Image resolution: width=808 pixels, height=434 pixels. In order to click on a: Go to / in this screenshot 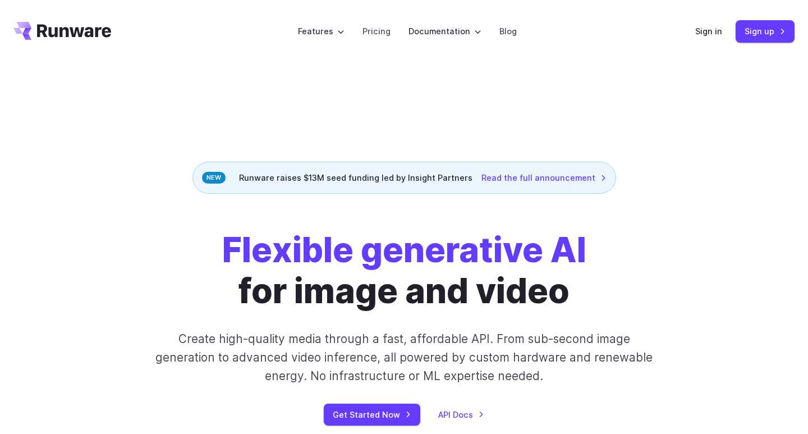, I will do `click(62, 31)`.